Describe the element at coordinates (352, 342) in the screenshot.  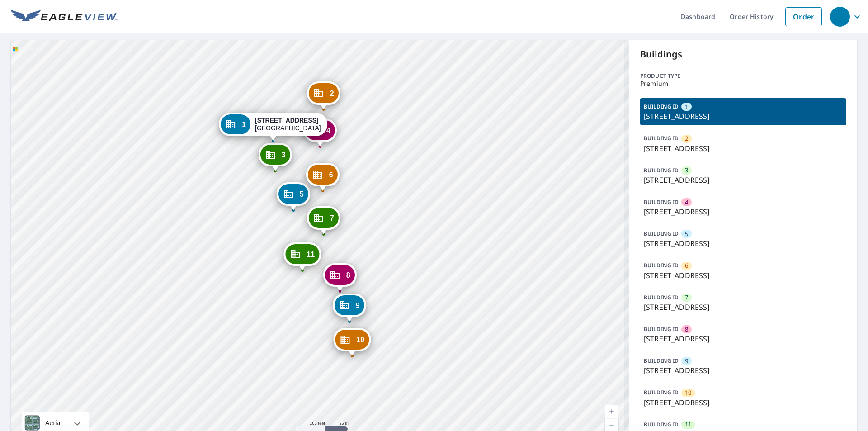
I see `div: Dropped pin, building 10, Commercial property, 4365 University Pkwy San Bernardino, CA 92407` at that location.